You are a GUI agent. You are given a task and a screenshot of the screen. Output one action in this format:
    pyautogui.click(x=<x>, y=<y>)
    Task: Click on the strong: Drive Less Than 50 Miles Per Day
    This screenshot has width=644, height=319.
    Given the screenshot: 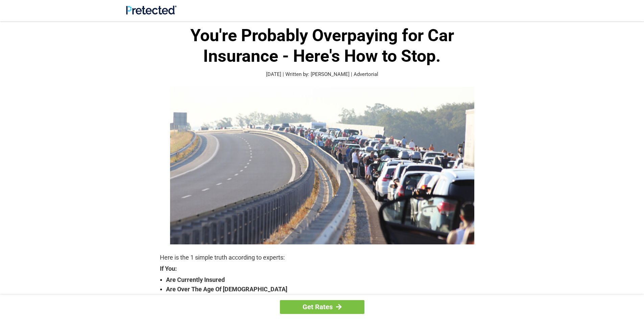 What is the action you would take?
    pyautogui.click(x=325, y=299)
    